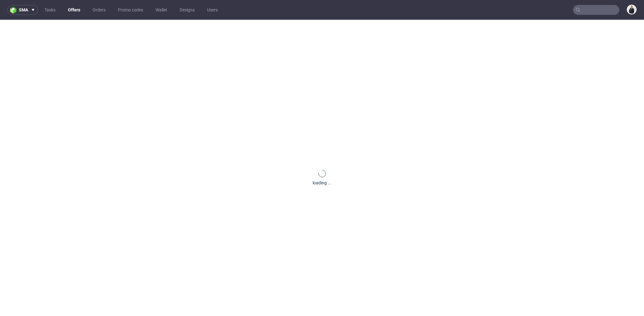  I want to click on a: Designs, so click(187, 10).